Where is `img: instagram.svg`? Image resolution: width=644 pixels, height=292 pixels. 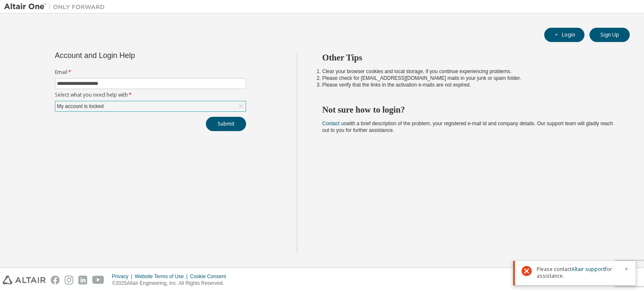 img: instagram.svg is located at coordinates (69, 280).